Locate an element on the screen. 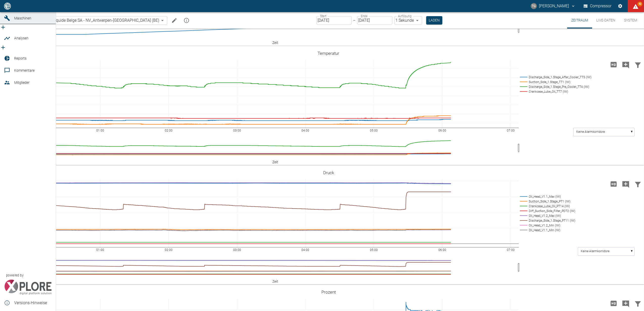 The height and width of the screenshot is (311, 644). span: Versions-Hinweise is located at coordinates (33, 303).